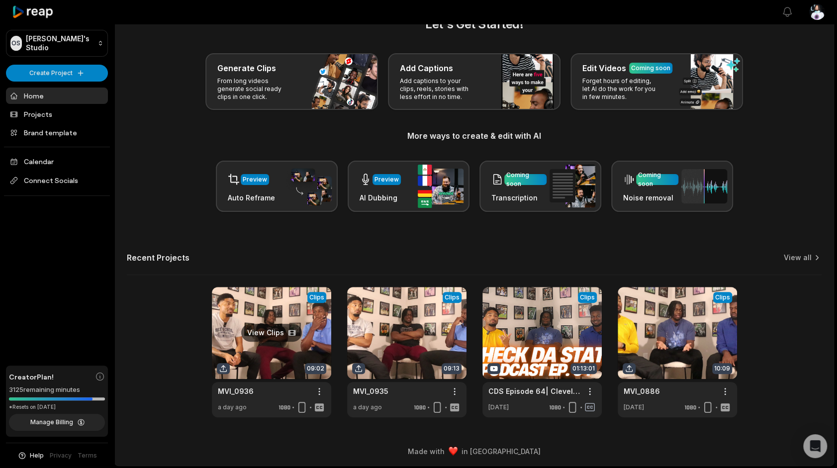  What do you see at coordinates (309, 187) in the screenshot?
I see `img: auto_reframe.png` at bounding box center [309, 187].